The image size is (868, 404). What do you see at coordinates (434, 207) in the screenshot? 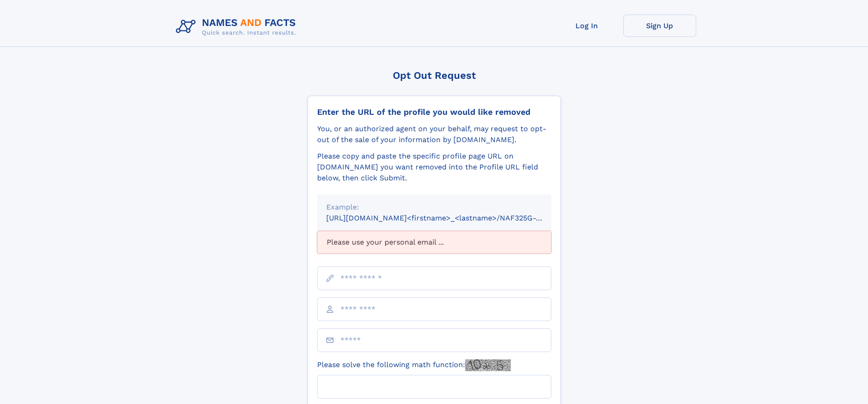
I see `div: Example:` at bounding box center [434, 207].